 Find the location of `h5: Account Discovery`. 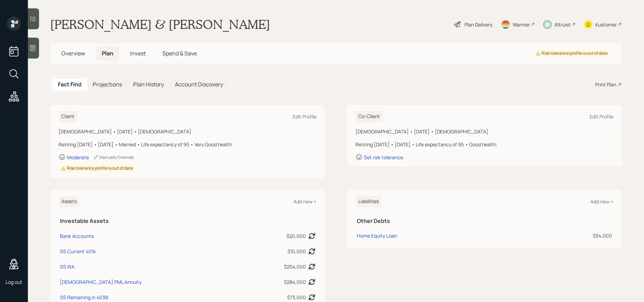

h5: Account Discovery is located at coordinates (199, 84).